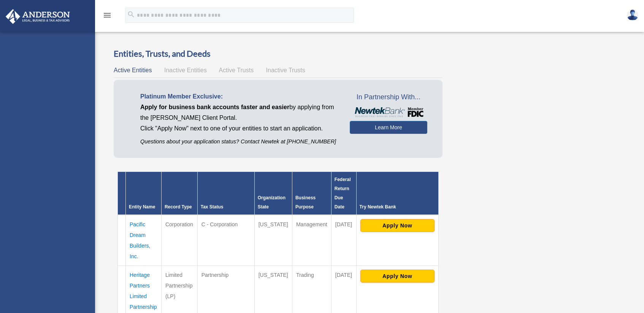 The height and width of the screenshot is (313, 644). I want to click on th: Tax Status, so click(226, 194).